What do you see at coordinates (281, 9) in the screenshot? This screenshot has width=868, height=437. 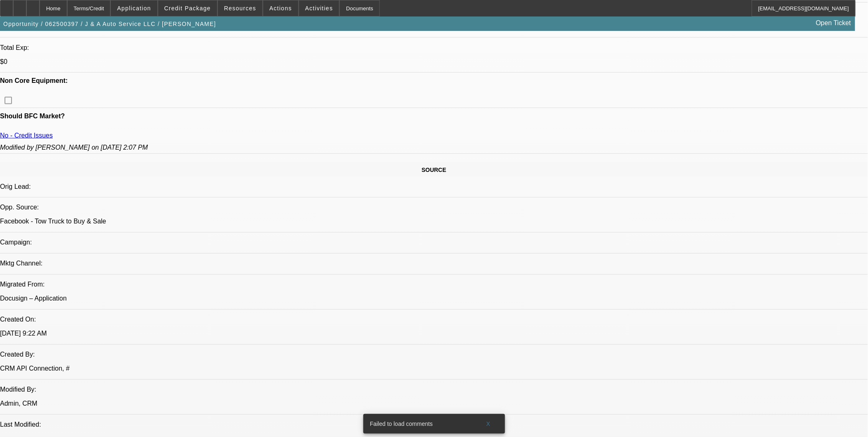 I see `button: Actions` at bounding box center [281, 9].